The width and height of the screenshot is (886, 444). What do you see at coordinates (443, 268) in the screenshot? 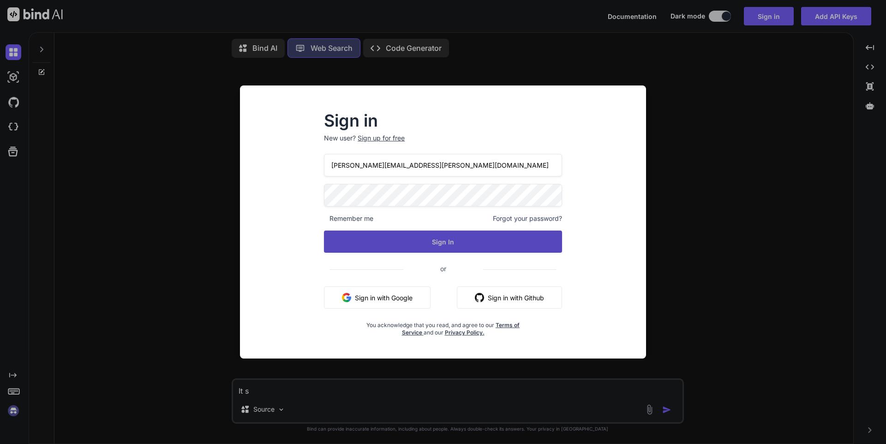
I see `span: or` at bounding box center [443, 268].